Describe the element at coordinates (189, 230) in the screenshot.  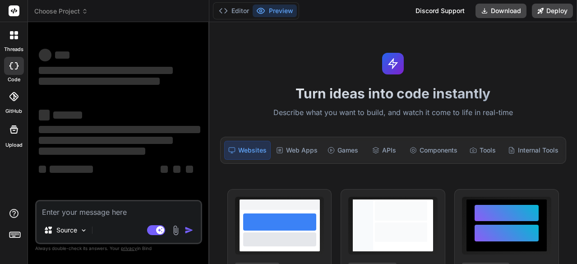
I see `img: icon` at that location.